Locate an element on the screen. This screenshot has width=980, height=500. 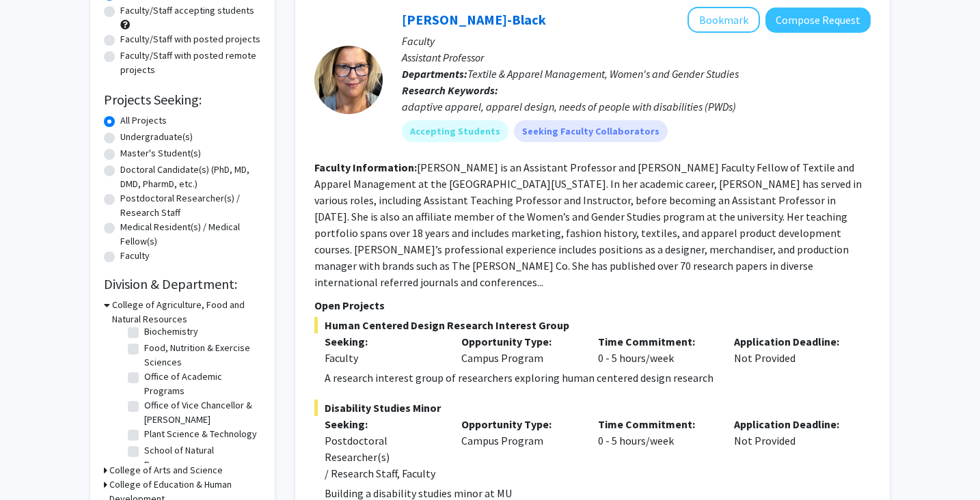
label: Faculty/Staff with posted projects is located at coordinates (190, 39).